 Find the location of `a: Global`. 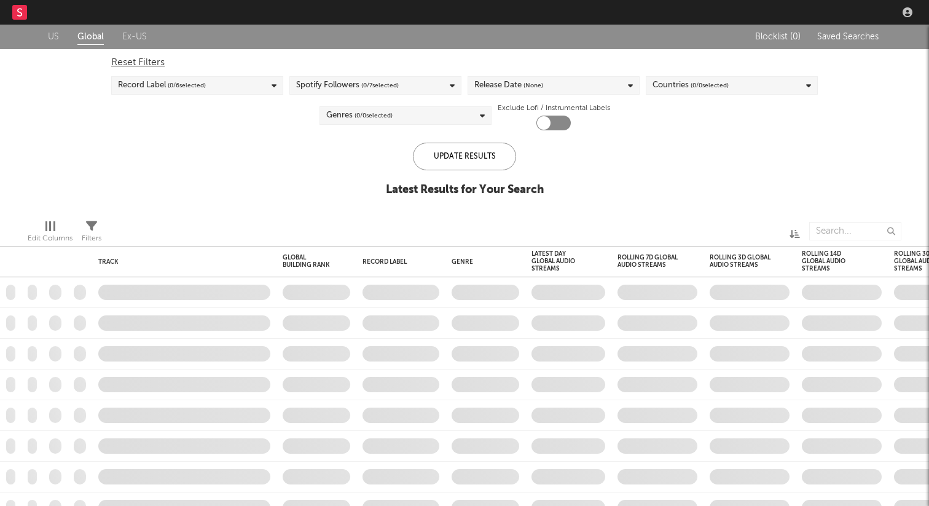

a: Global is located at coordinates (90, 37).